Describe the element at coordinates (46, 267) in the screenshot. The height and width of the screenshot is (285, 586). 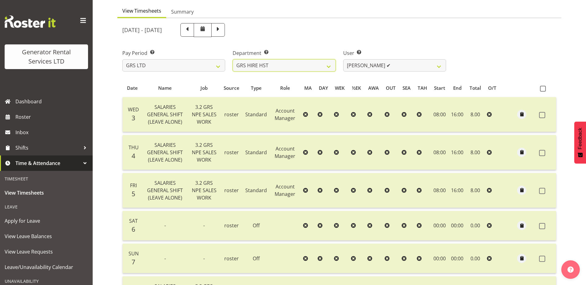
I see `a: Leave/Unavailability Calendar` at that location.